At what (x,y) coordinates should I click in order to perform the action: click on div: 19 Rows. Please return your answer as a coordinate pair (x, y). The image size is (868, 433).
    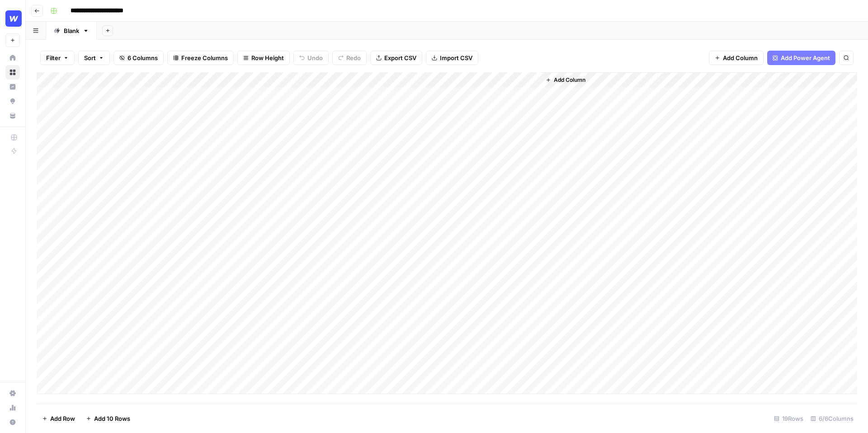
    Looking at the image, I should click on (788, 419).